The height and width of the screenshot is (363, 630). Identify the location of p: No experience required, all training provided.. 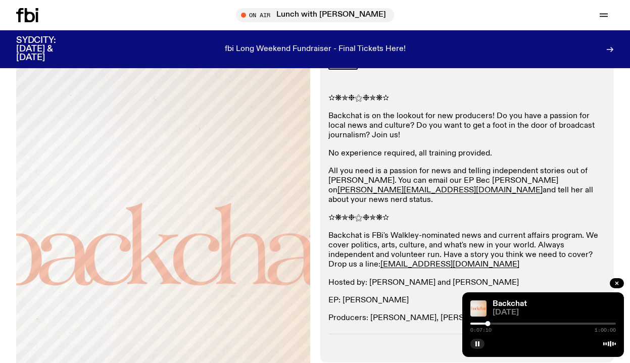
(467, 154).